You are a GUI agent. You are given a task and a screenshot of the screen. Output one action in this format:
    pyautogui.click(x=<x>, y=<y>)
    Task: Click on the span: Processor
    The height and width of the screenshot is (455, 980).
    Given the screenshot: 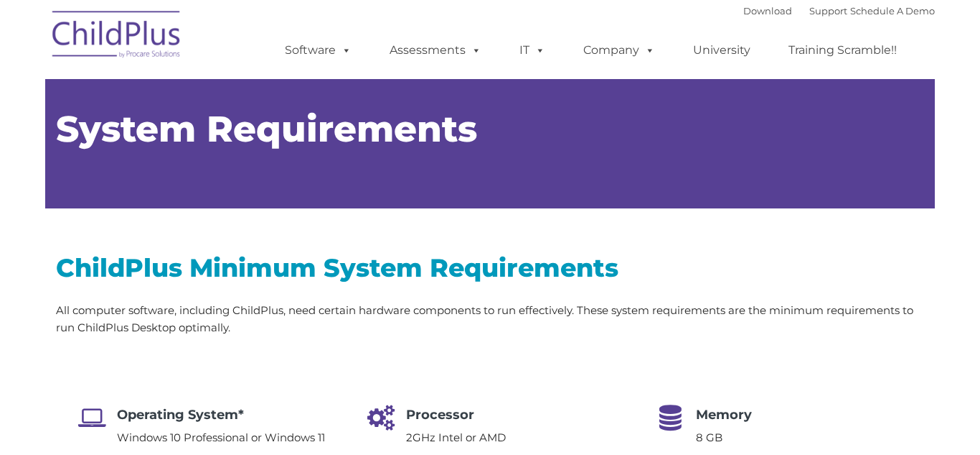 What is the action you would take?
    pyautogui.click(x=440, y=414)
    